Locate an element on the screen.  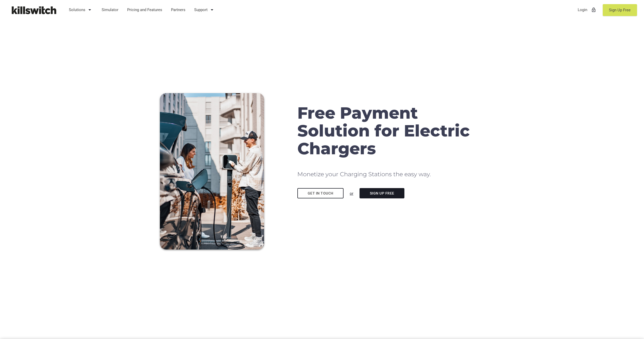
i: lock_outline is located at coordinates (594, 10).